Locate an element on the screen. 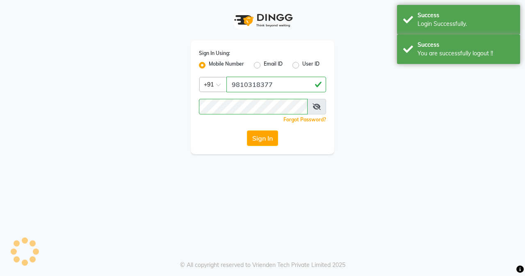 The height and width of the screenshot is (276, 525). label: Email ID is located at coordinates (273, 65).